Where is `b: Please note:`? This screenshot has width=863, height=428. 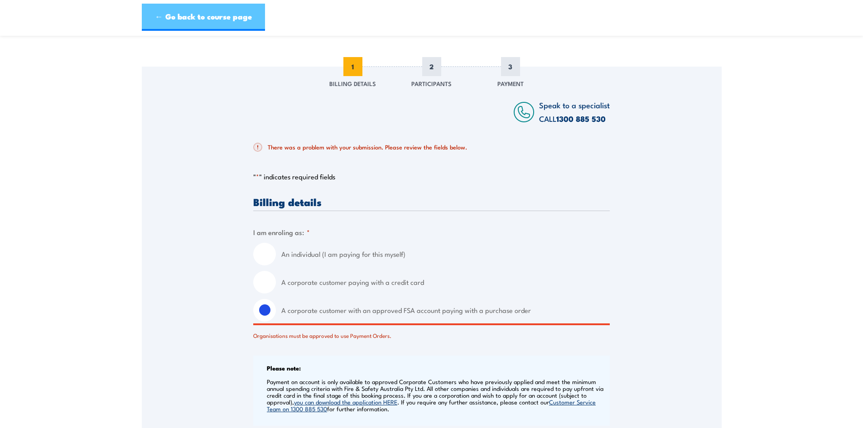
b: Please note: is located at coordinates (284, 368).